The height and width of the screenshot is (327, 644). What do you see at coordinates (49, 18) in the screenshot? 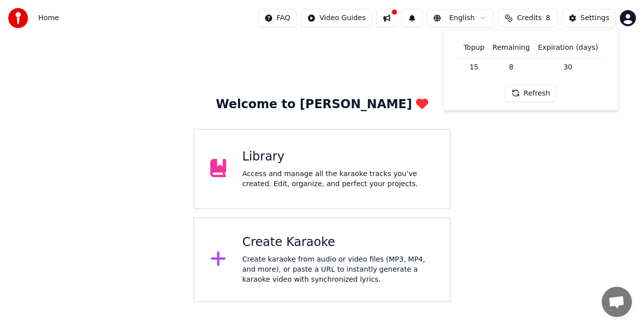
I see `nav: breadcrumb` at bounding box center [49, 18].